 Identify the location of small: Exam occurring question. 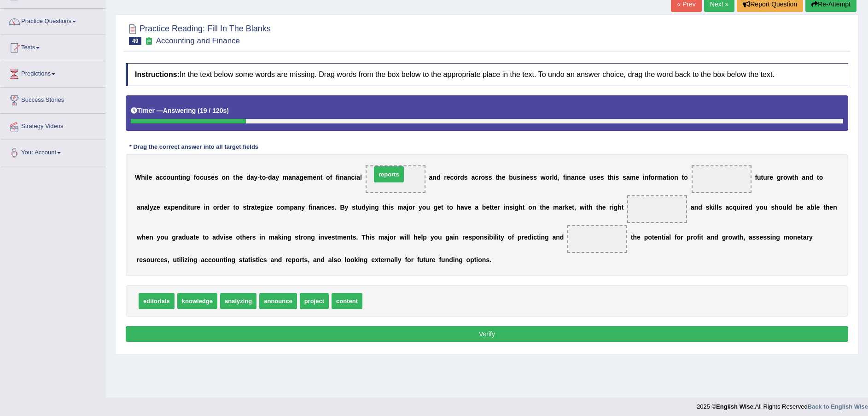
(148, 41).